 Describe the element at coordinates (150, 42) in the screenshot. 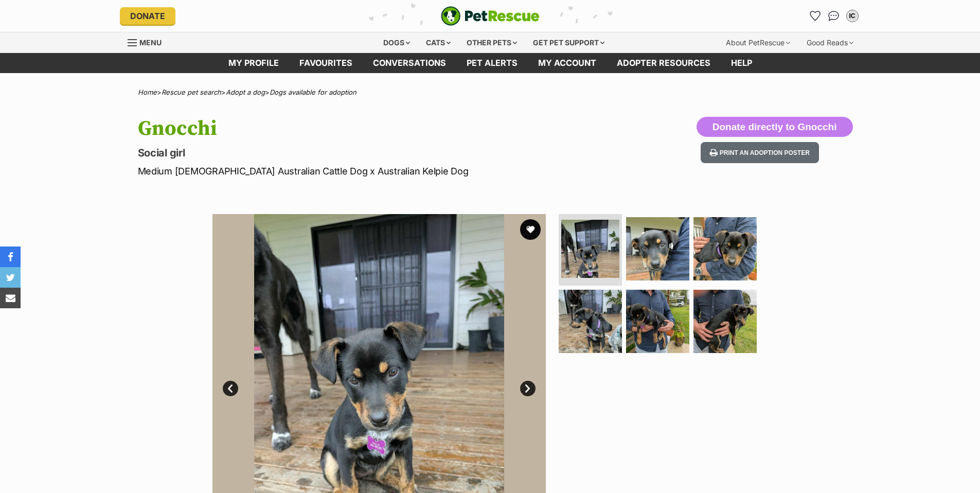

I see `span: Menu` at that location.